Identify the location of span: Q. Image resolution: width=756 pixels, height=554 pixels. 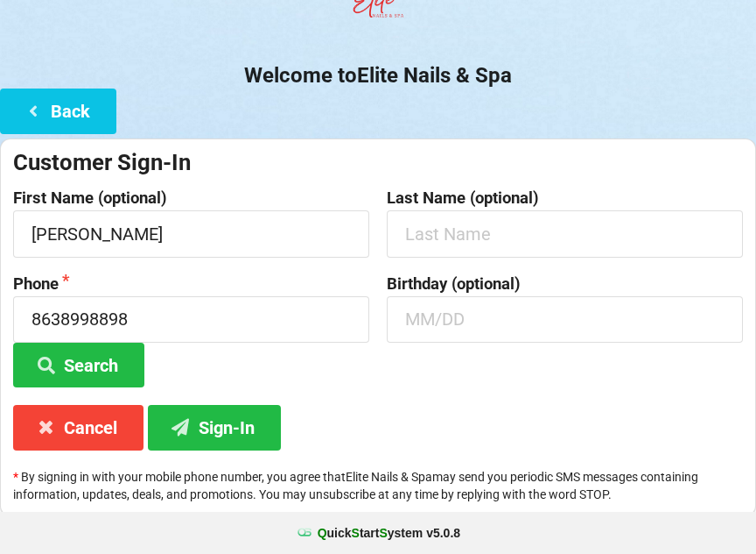
(322, 533).